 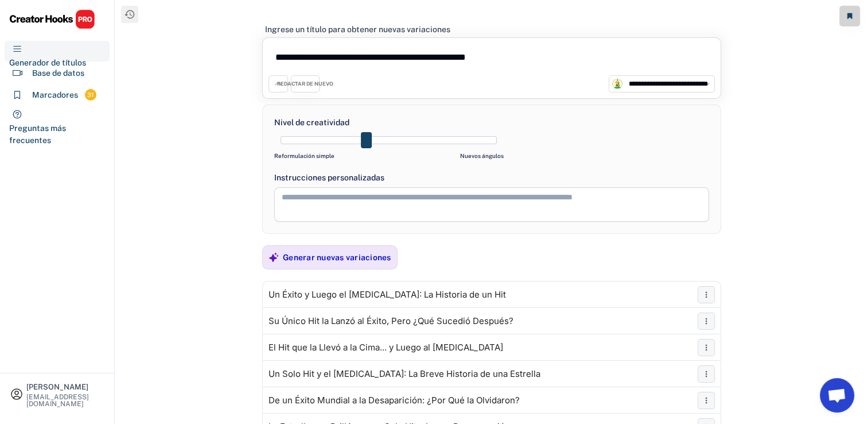 I want to click on div: Generar nuevas variaciones, so click(x=337, y=258).